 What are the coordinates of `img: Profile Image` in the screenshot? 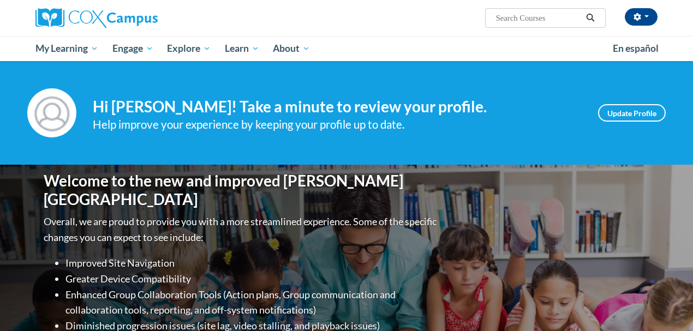 It's located at (52, 113).